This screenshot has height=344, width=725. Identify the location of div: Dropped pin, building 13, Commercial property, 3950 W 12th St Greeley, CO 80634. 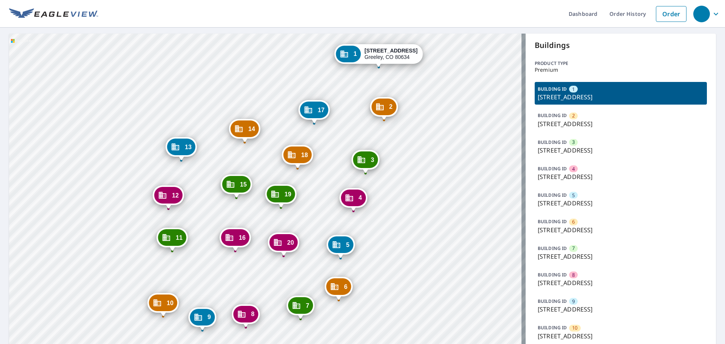
(181, 149).